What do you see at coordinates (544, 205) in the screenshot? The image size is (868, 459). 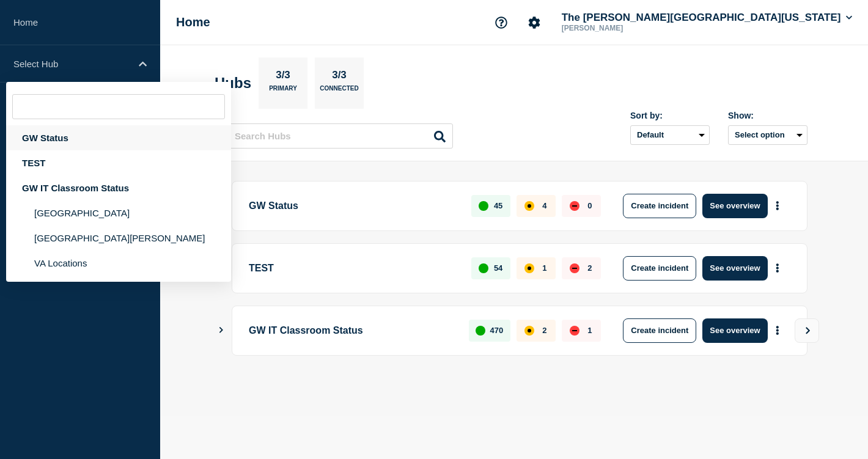 I see `p: 4` at bounding box center [544, 205].